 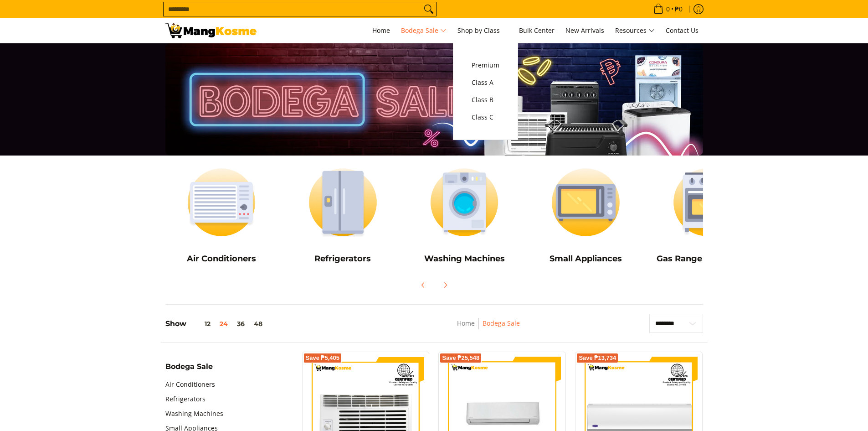 I want to click on span: Premium, so click(x=485, y=65).